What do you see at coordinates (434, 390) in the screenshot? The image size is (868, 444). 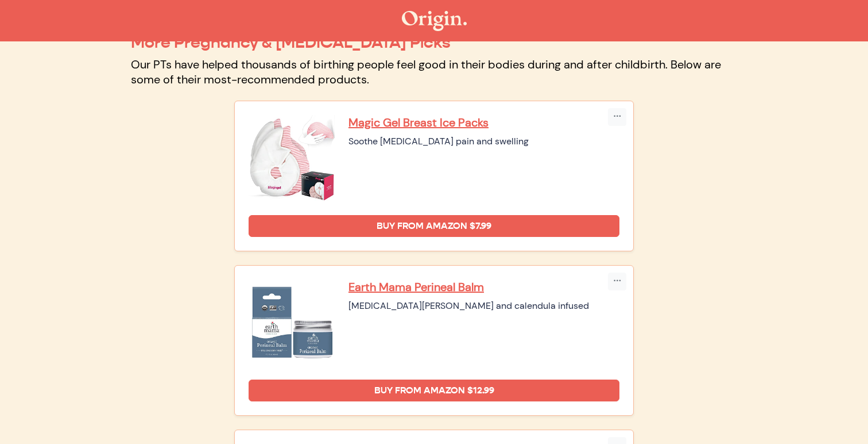 I see `a: Buy from Amazon $12.99` at bounding box center [434, 390].